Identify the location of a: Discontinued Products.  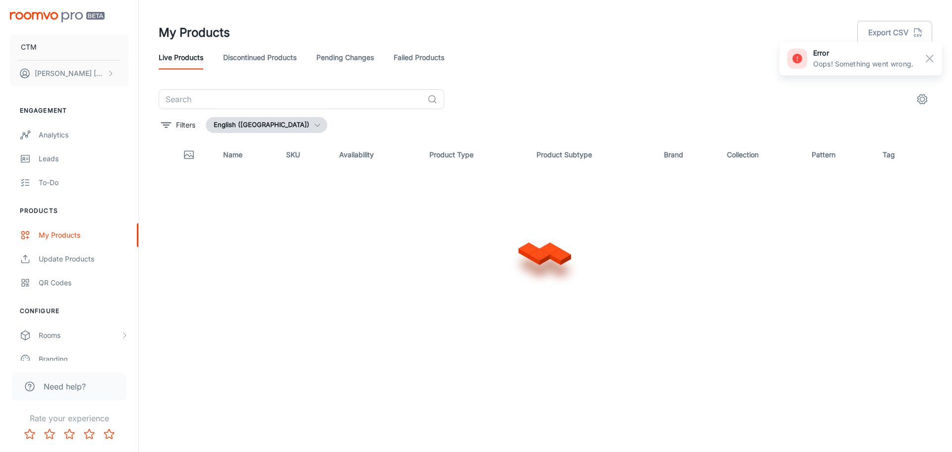
(260, 58).